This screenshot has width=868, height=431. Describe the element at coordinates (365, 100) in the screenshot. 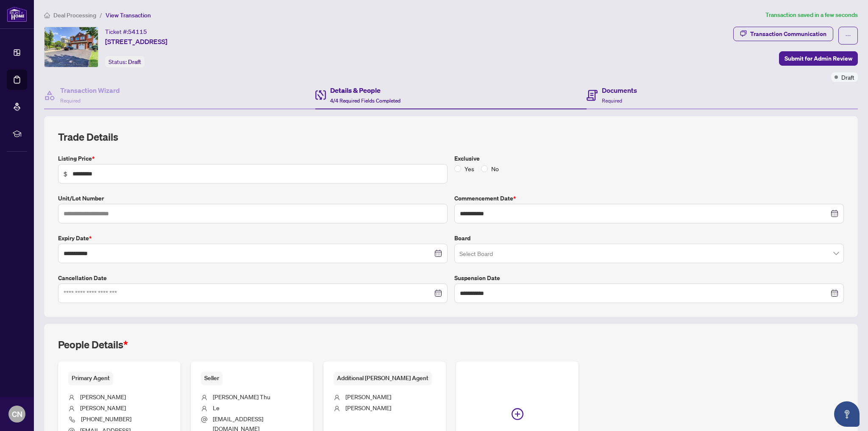

I see `span: 4/4 Required Fields Completed` at that location.